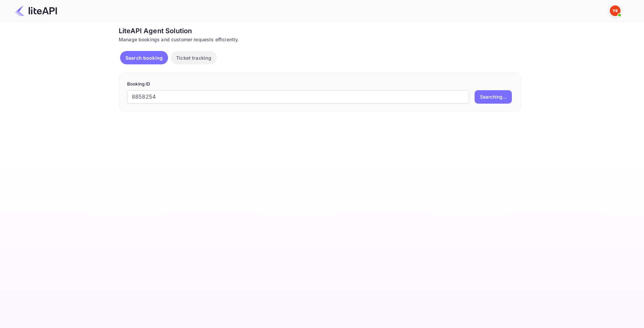 This screenshot has height=328, width=644. What do you see at coordinates (194, 58) in the screenshot?
I see `p: Ticket tracking` at bounding box center [194, 58].